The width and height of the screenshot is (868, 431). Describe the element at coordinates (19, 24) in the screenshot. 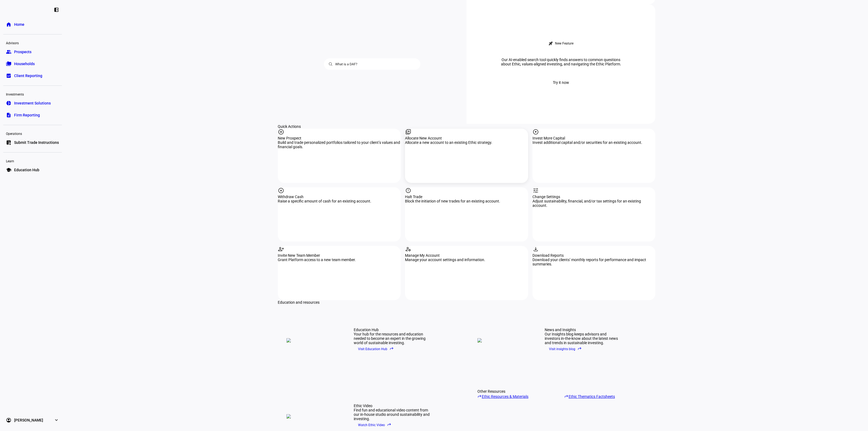

I see `span: Home` at that location.